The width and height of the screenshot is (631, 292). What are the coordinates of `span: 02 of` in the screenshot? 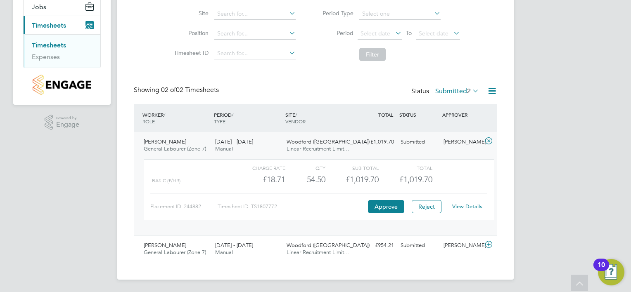 It's located at (168, 90).